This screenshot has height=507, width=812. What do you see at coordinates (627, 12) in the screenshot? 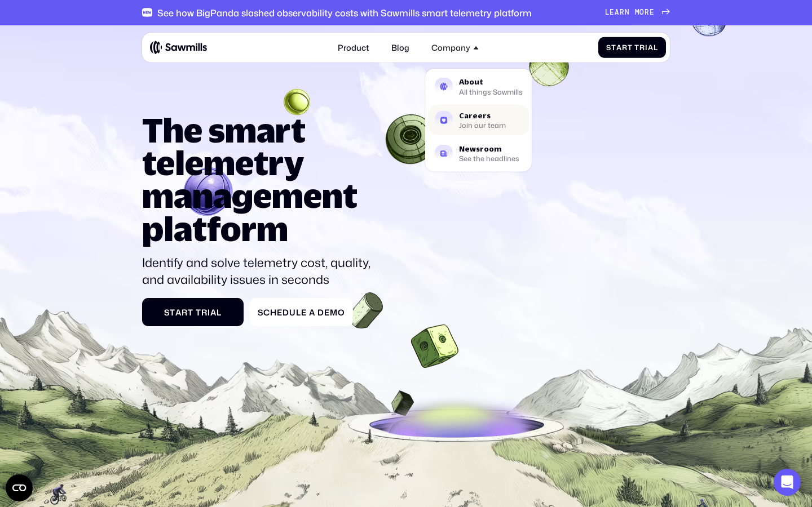
I see `span: n` at bounding box center [627, 12].